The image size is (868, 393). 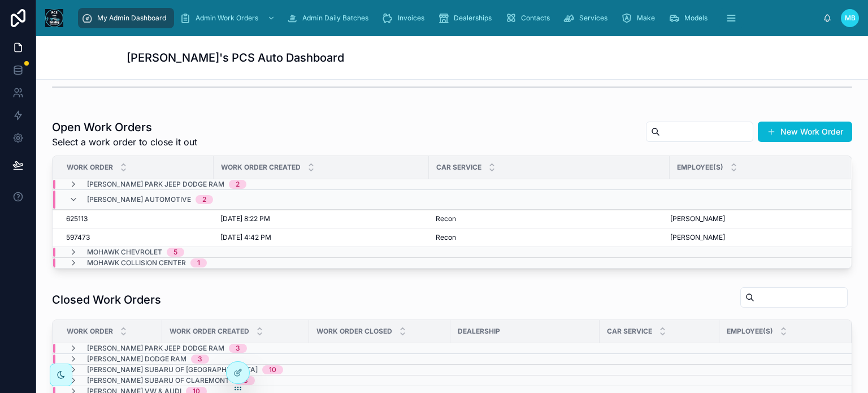 What do you see at coordinates (176, 252) in the screenshot?
I see `div: 5` at bounding box center [176, 252].